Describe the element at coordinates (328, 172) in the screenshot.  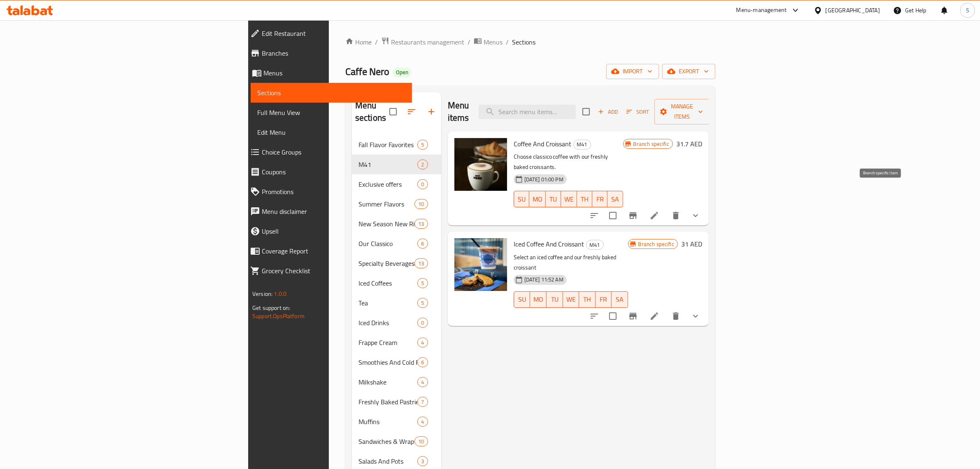
I see `a: Coupons` at that location.